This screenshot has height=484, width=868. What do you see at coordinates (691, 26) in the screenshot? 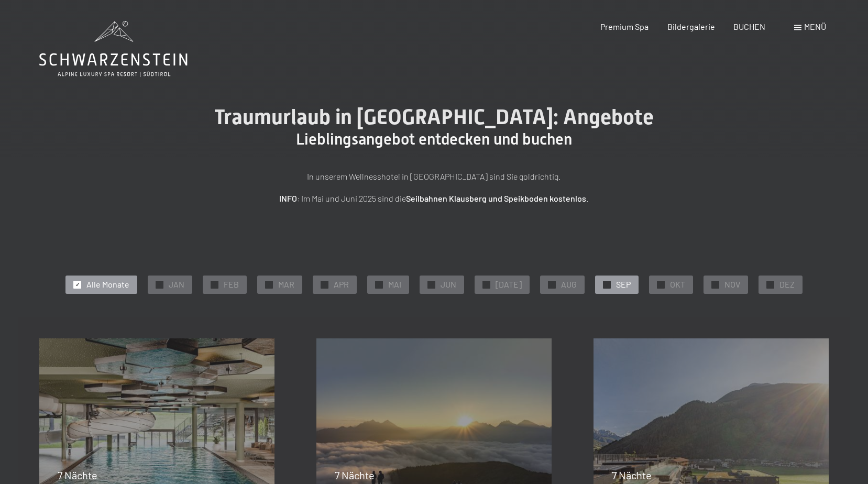
I see `a: Bildergalerie` at bounding box center [691, 26].